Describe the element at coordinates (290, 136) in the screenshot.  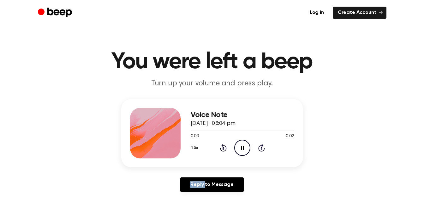
I see `span: 0:02` at that location.